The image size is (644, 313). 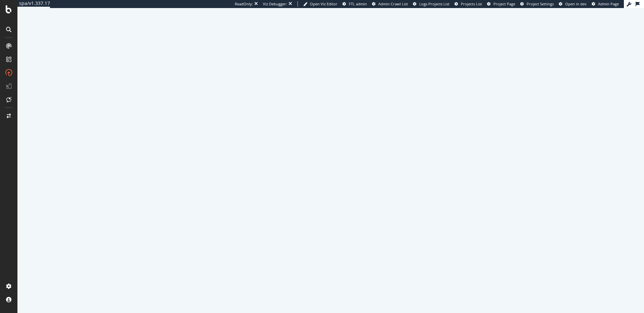 I want to click on div: animation, so click(x=331, y=155).